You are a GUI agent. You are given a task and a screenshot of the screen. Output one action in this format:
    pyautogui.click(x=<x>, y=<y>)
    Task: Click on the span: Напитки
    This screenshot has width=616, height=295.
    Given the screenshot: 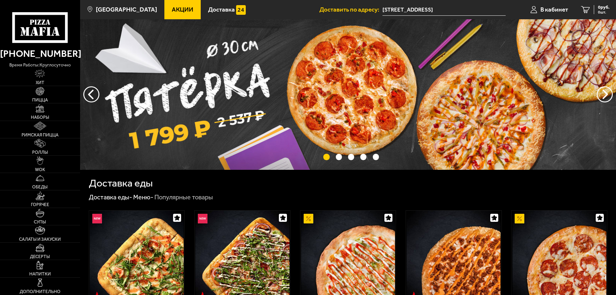 What is the action you would take?
    pyautogui.click(x=40, y=275)
    